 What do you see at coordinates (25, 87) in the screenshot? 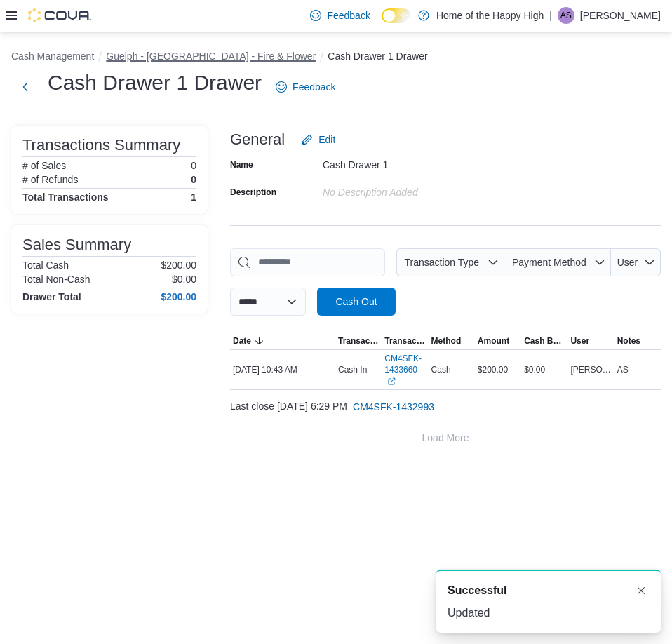
I see `button: Next` at bounding box center [25, 87].